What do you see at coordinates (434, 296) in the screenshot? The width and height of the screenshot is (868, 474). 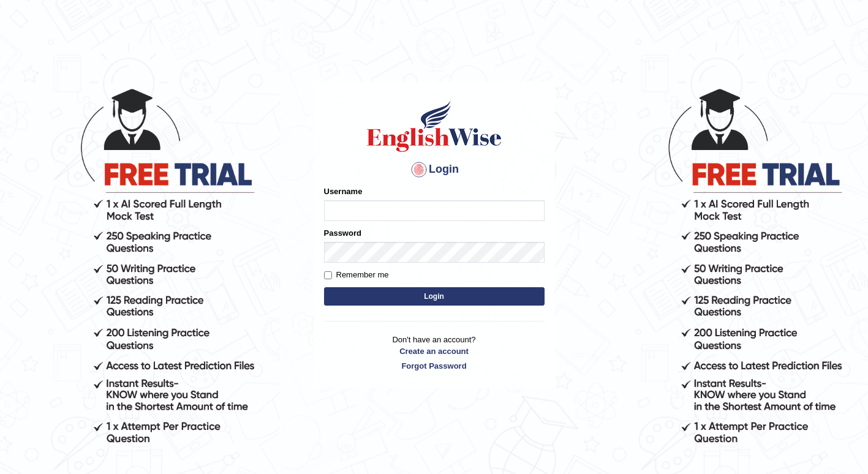 I see `button: Login` at bounding box center [434, 296].